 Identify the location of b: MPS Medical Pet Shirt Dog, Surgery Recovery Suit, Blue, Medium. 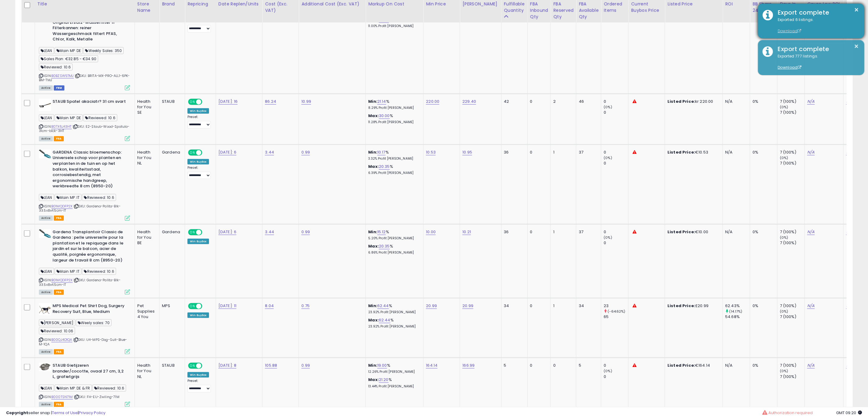
(90, 309).